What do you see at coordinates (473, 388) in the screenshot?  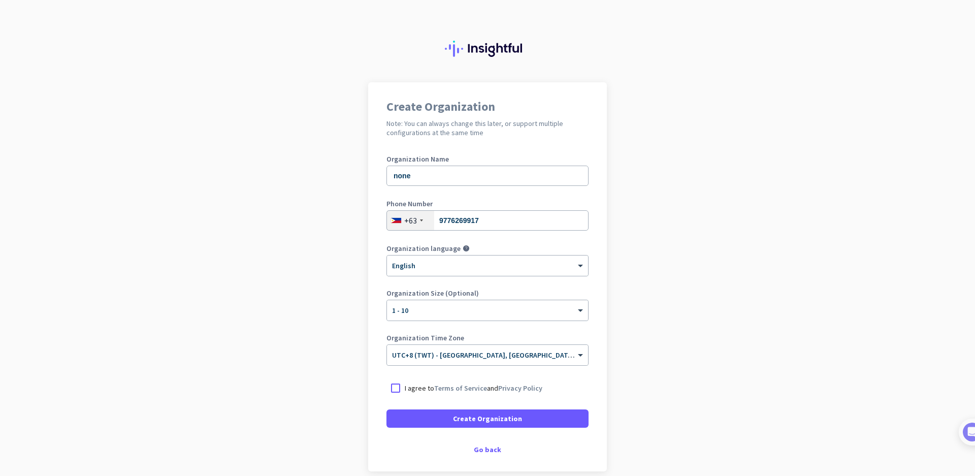 I see `p: I agree to and` at bounding box center [473, 388].